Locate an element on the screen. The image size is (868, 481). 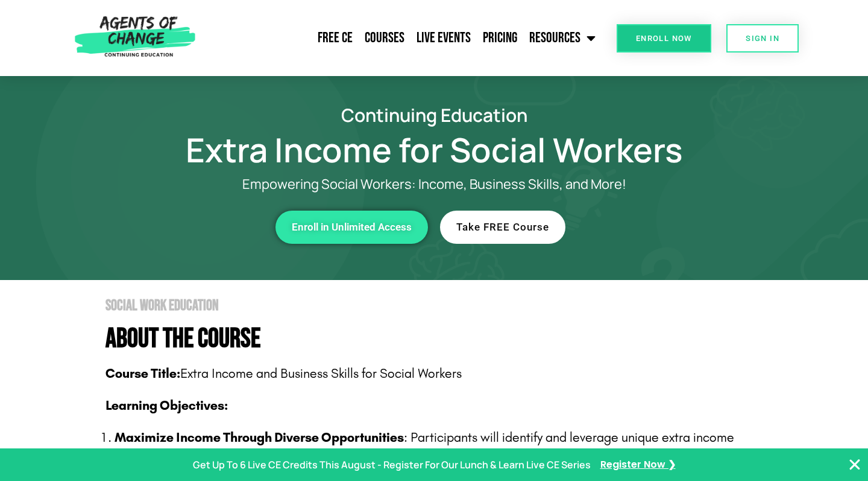
a: Take FREE Course is located at coordinates (503, 227).